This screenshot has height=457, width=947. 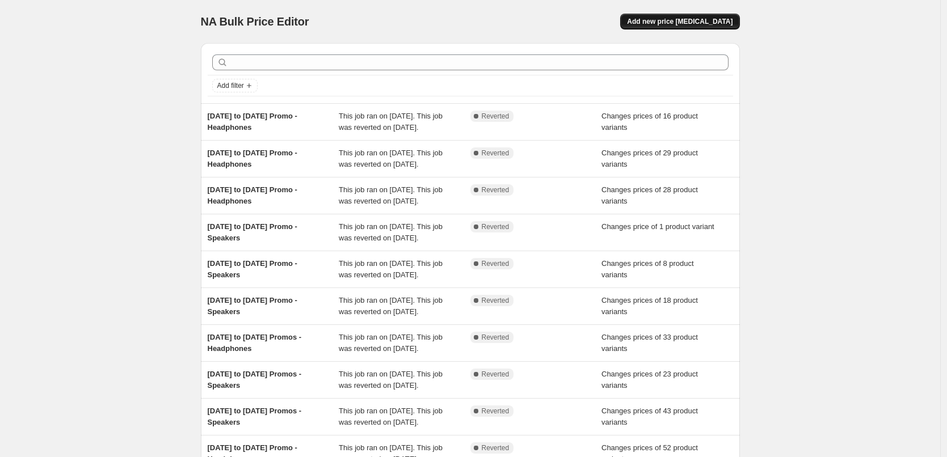 I want to click on span: Changes prices of 8 product variants, so click(x=648, y=269).